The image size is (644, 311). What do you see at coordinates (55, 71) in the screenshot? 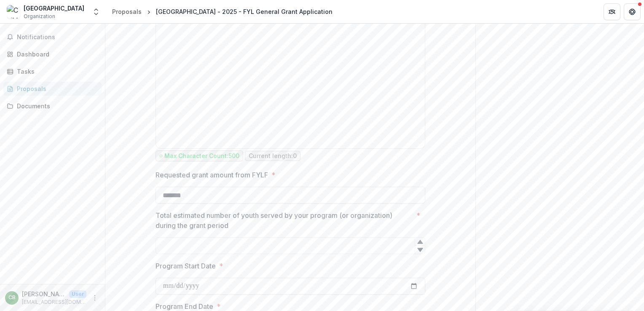
I see `div: Tasks` at bounding box center [55, 71].